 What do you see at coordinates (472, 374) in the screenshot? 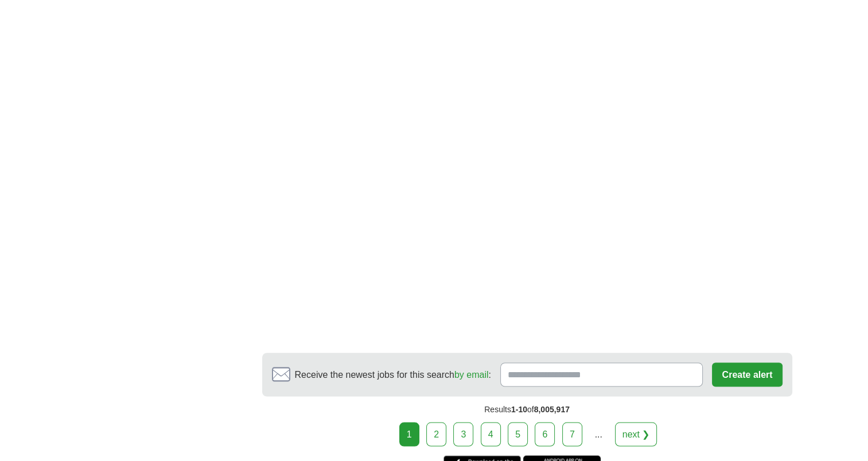
I see `a: by email` at bounding box center [472, 374].